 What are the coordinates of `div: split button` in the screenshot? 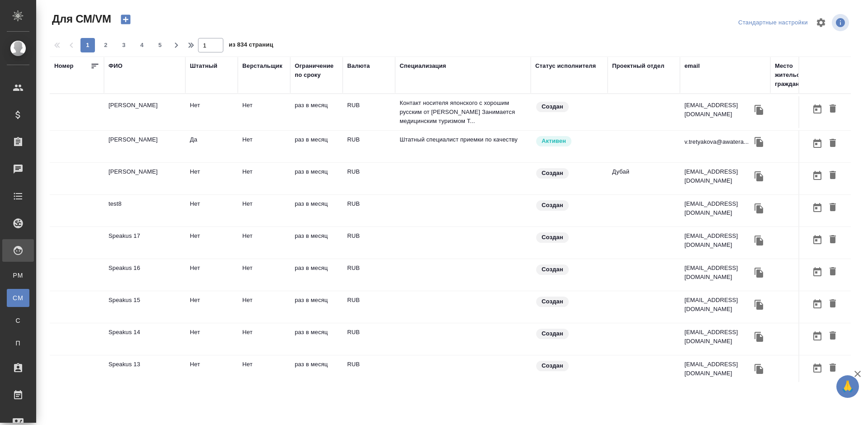 It's located at (773, 22).